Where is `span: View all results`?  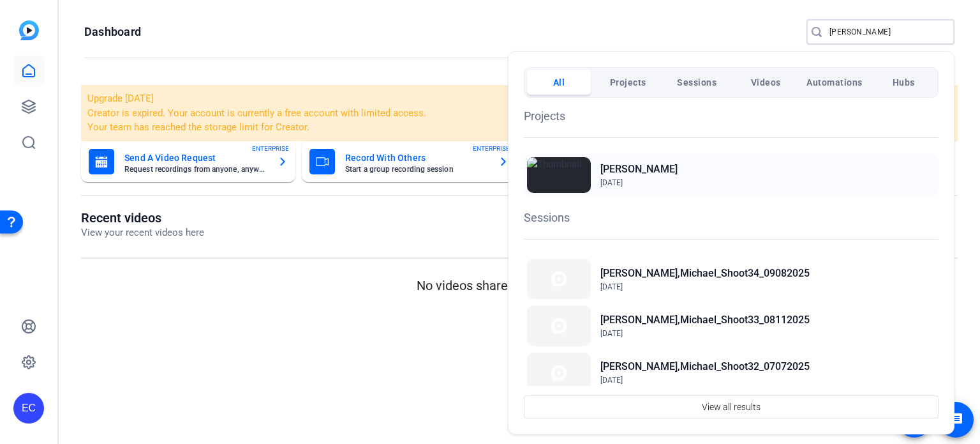
span: View all results is located at coordinates (731, 407).